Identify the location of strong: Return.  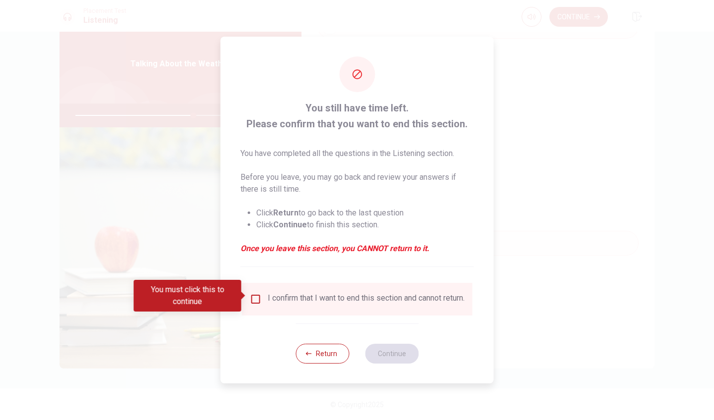
(286, 213).